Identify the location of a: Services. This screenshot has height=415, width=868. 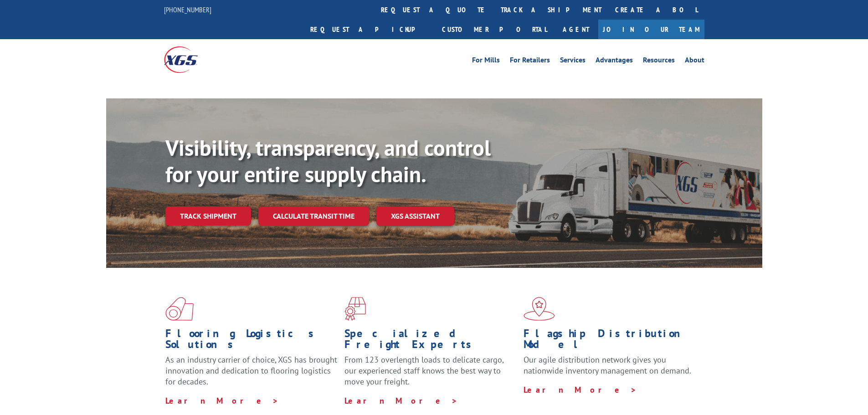
(572, 61).